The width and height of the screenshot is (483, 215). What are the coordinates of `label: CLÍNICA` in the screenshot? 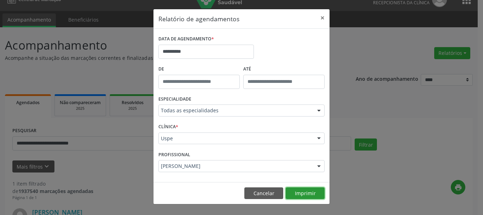 It's located at (168, 127).